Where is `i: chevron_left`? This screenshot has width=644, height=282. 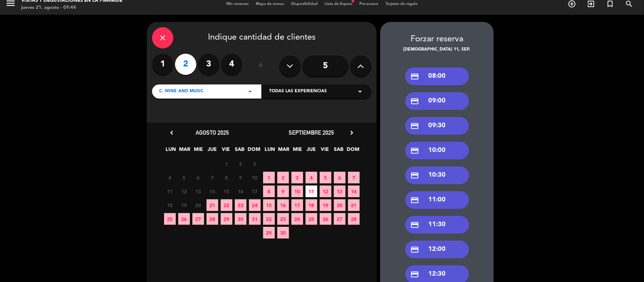 i: chevron_left is located at coordinates (172, 133).